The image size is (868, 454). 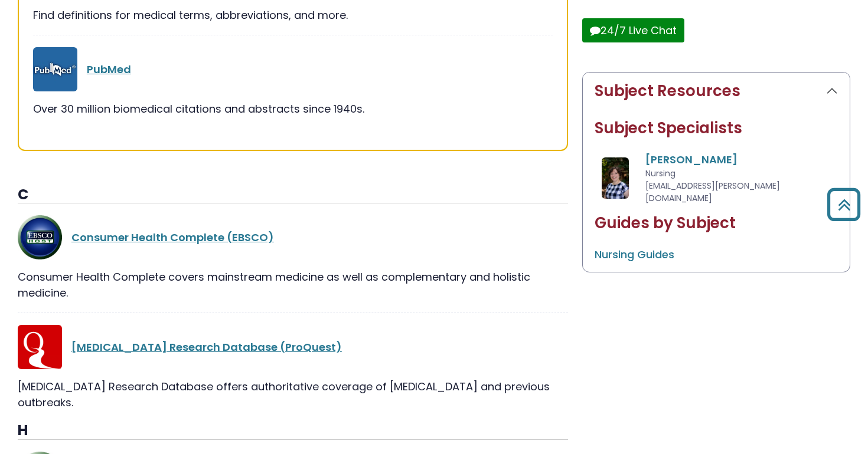 What do you see at coordinates (634, 254) in the screenshot?
I see `a: Nursing Guides` at bounding box center [634, 254].